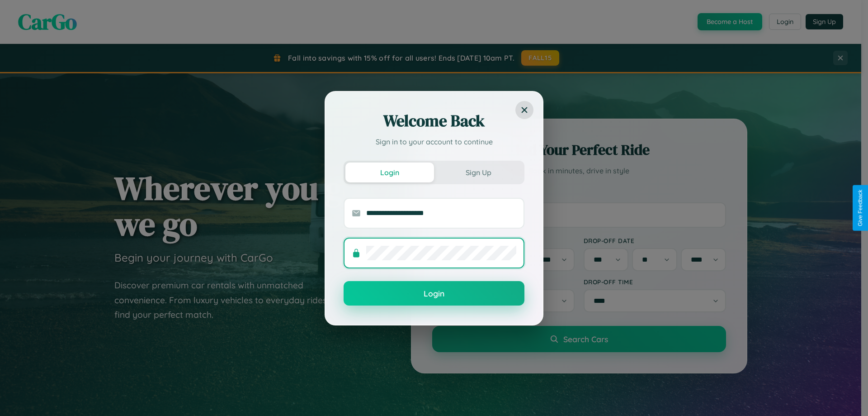 This screenshot has height=416, width=868. What do you see at coordinates (861, 208) in the screenshot?
I see `div: Give Feedback` at bounding box center [861, 208].